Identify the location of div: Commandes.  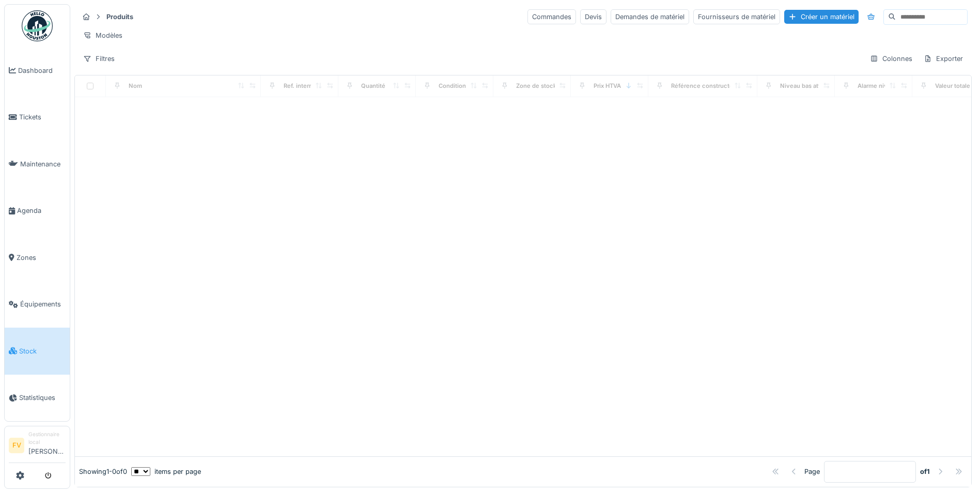
(552, 16).